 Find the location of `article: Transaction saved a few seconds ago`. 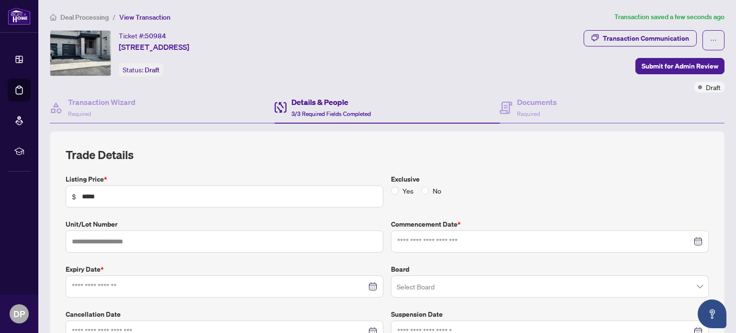

article: Transaction saved a few seconds ago is located at coordinates (670, 17).